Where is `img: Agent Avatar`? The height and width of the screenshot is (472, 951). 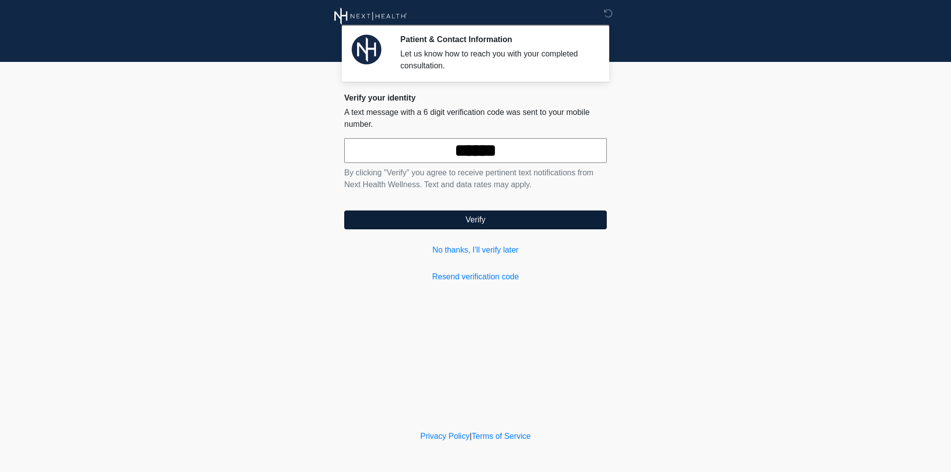
img: Agent Avatar is located at coordinates (367, 50).